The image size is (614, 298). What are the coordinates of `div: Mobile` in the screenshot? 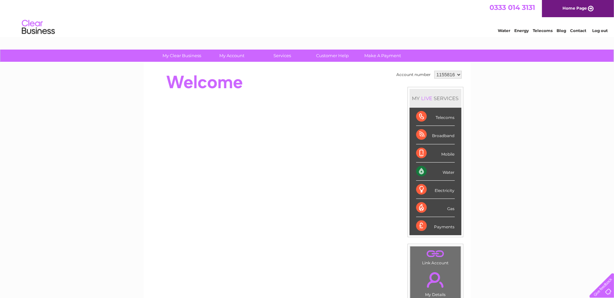 It's located at (436, 153).